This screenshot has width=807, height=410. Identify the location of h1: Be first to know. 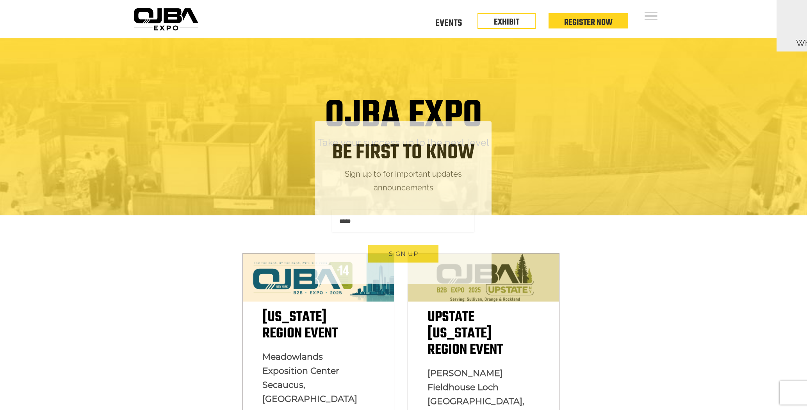
(403, 153).